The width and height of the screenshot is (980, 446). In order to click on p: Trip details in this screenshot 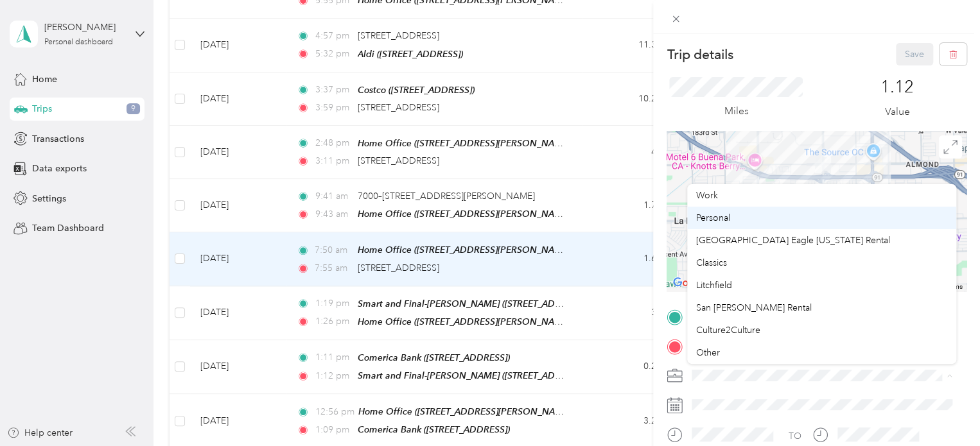, I will do `click(699, 54)`.